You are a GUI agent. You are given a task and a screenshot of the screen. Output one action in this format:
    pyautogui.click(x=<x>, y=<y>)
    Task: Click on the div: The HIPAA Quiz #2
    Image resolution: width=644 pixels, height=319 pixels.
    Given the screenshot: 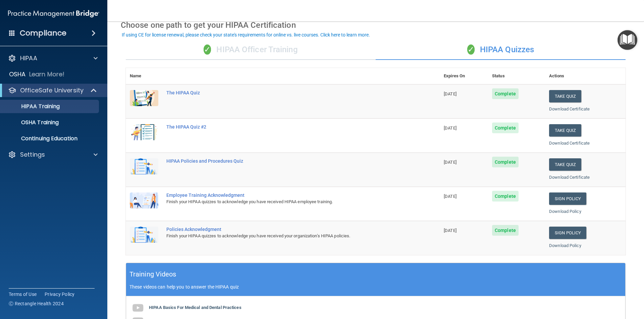 What is the action you would take?
    pyautogui.click(x=286, y=127)
    